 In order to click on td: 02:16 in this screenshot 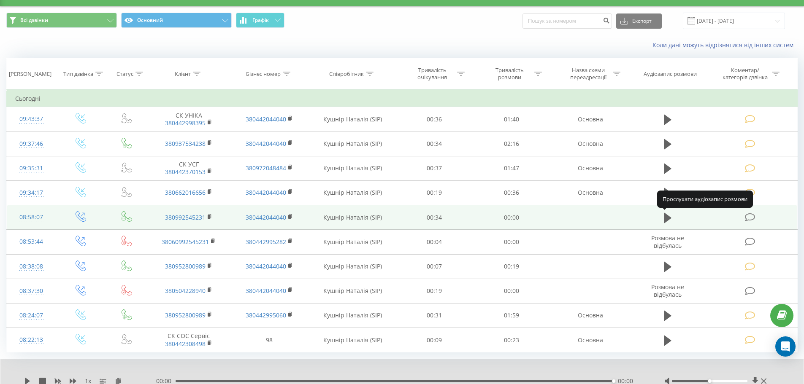, I will do `click(511, 144)`.